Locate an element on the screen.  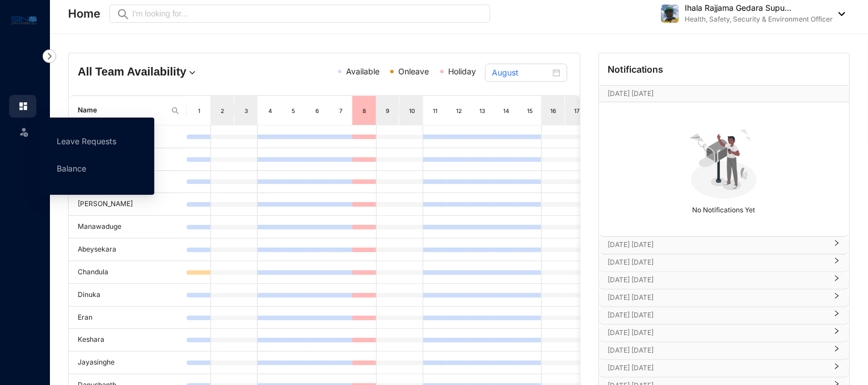
img: home.c6720e0a13eba0172344.svg is located at coordinates (23, 107).